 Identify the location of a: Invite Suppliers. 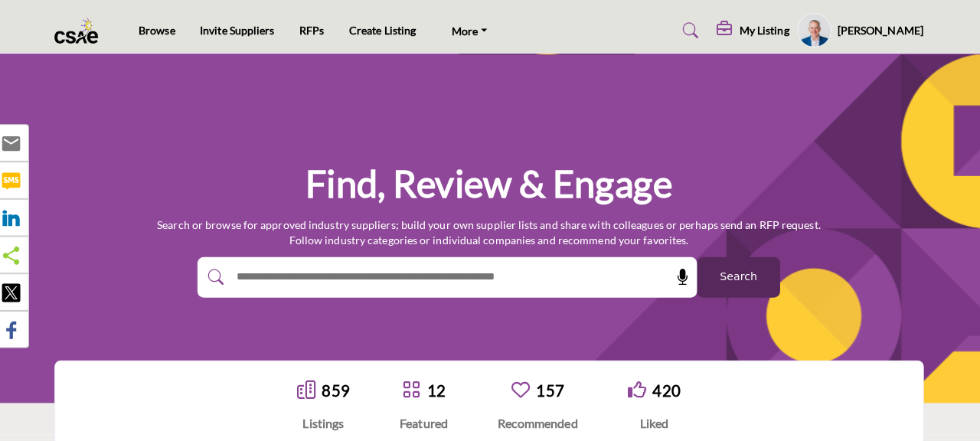
(242, 29).